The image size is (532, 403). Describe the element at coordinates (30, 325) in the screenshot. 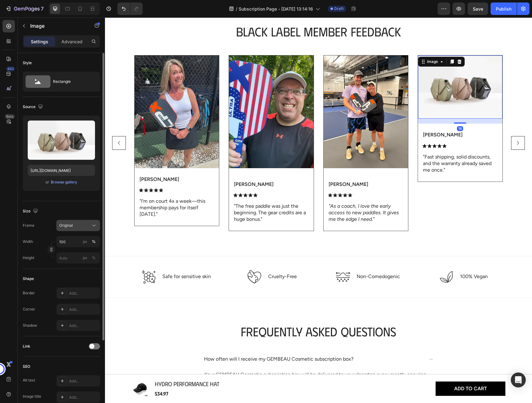

I see `div: Shadow` at that location.